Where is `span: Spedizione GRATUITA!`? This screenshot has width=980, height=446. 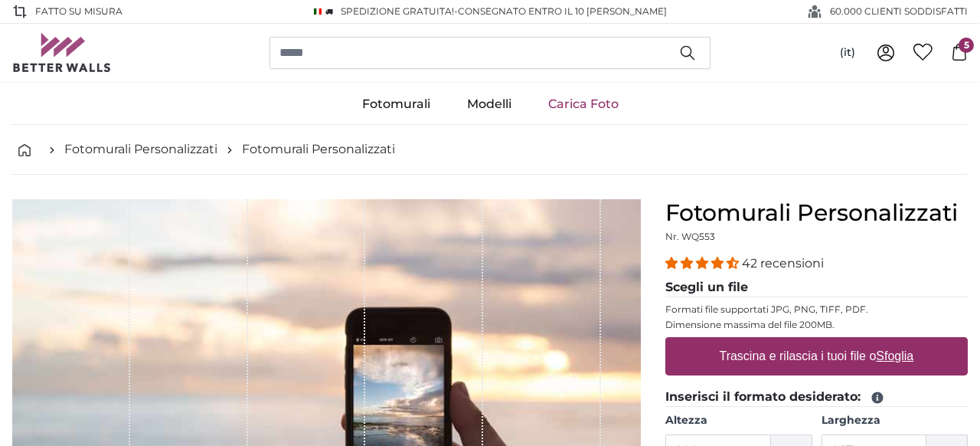 span: Spedizione GRATUITA! is located at coordinates (397, 11).